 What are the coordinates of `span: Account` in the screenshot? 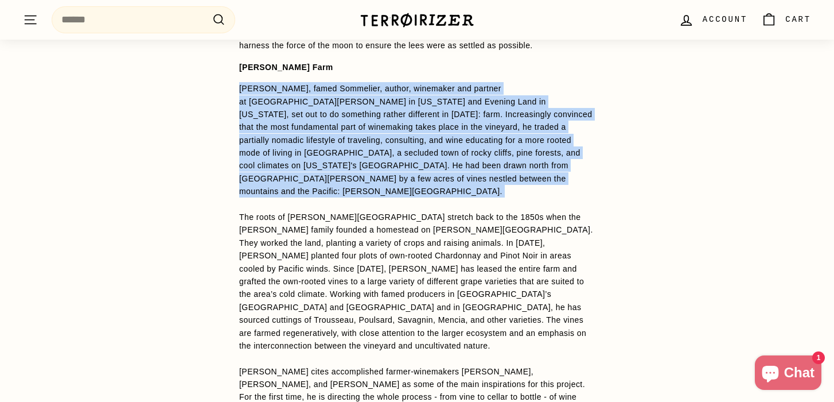 It's located at (725, 20).